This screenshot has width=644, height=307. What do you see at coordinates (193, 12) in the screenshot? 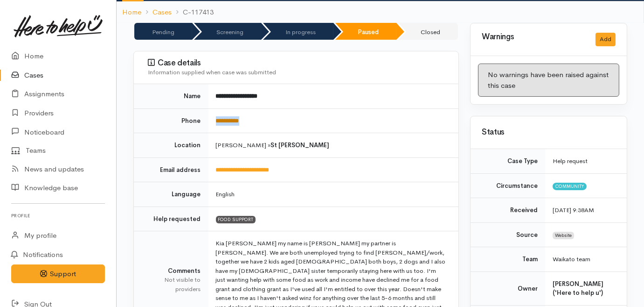
I see `li: C-117413` at bounding box center [193, 12].